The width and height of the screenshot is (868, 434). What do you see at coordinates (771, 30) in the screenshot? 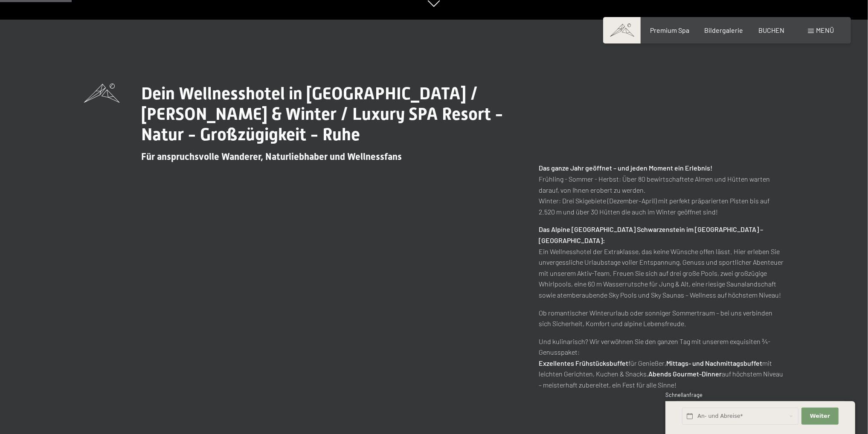
I see `a: BUCHEN` at bounding box center [771, 30].